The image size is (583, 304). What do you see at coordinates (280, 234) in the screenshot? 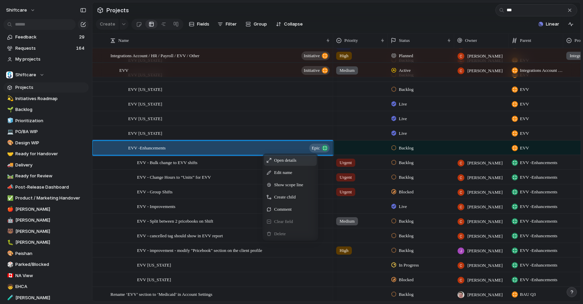
I see `span: Delete` at bounding box center [280, 234].